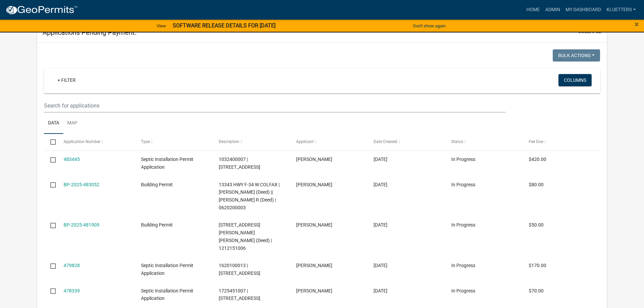 The image size is (644, 308). What do you see at coordinates (314, 159) in the screenshot?
I see `span: Rick Rogers` at bounding box center [314, 159].